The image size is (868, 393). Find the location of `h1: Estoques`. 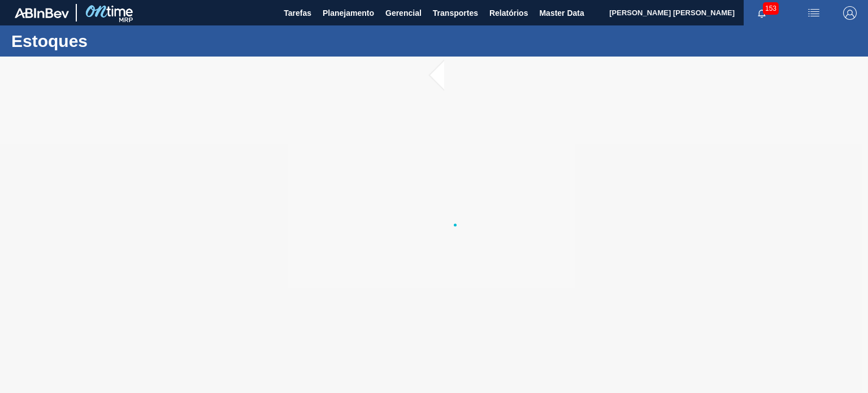

h1: Estoques is located at coordinates (112, 41).